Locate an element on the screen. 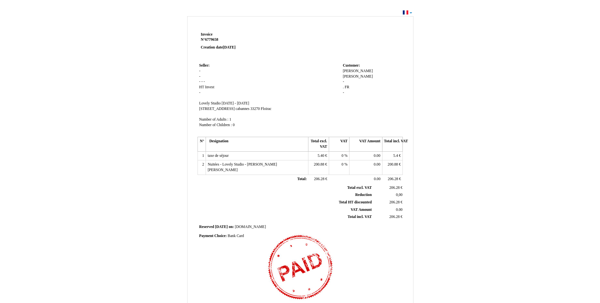 The width and height of the screenshot is (600, 303). span: Invoice is located at coordinates (207, 34).